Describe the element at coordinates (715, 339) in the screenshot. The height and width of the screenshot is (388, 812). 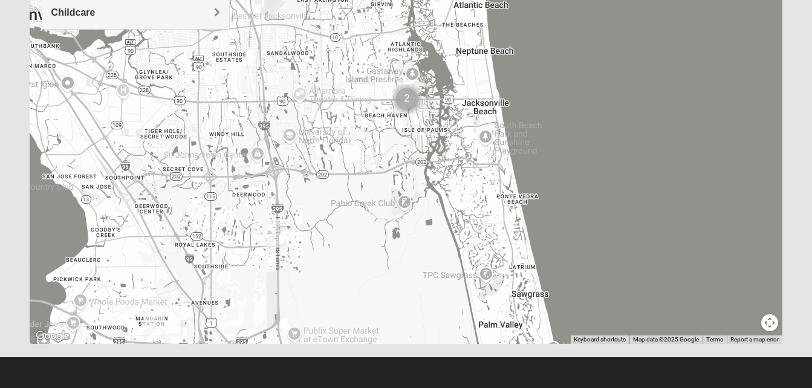
I see `a: Terms` at that location.